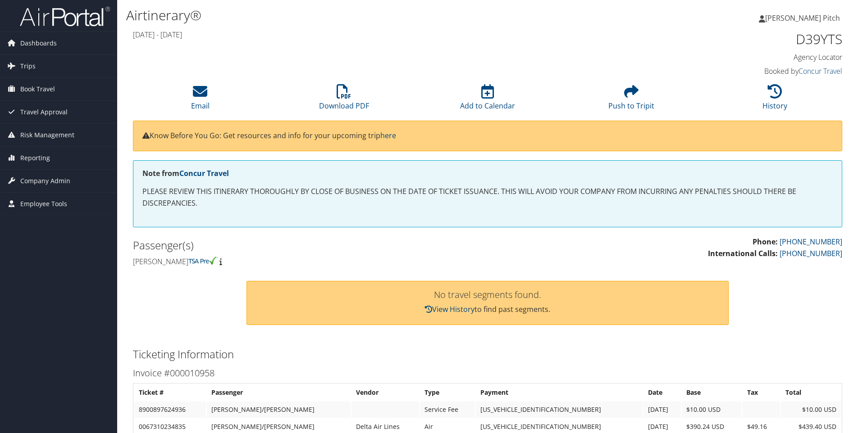 The width and height of the screenshot is (858, 433). Describe the element at coordinates (765, 242) in the screenshot. I see `strong: Phone:` at that location.